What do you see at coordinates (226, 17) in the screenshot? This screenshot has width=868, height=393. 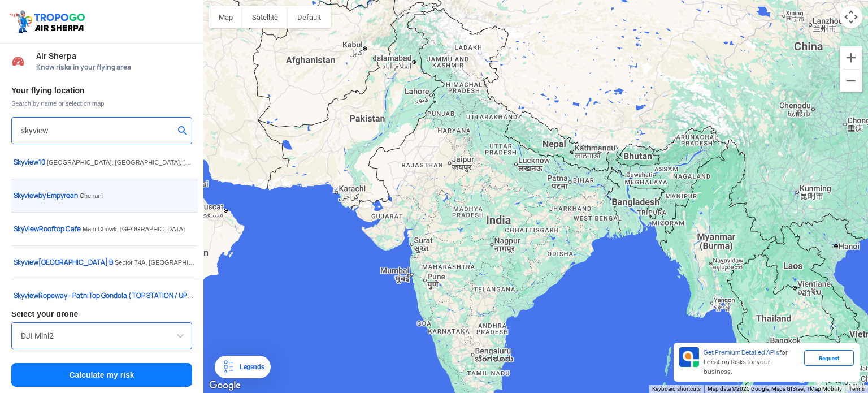 I see `button: Show street map` at bounding box center [226, 17].